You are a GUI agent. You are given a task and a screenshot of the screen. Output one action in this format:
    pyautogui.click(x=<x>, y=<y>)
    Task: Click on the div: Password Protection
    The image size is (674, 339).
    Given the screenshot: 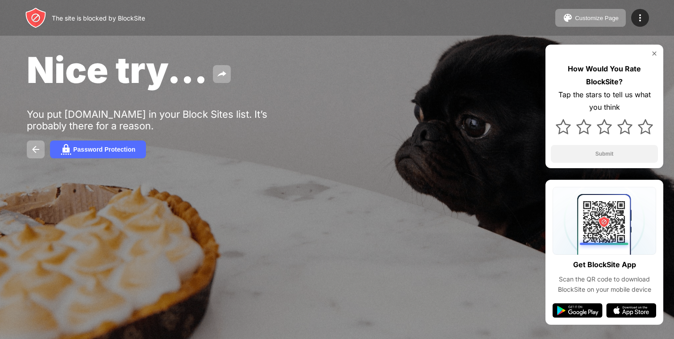 What is the action you would take?
    pyautogui.click(x=104, y=149)
    